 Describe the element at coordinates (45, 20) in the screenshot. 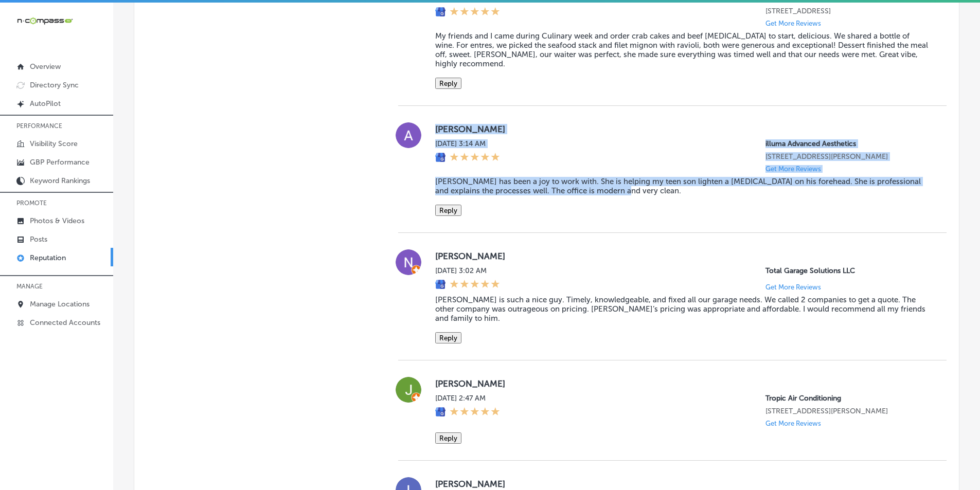

I see `img: 660ab0bf-5cc7-4cb8-ba1c-48b5ae0f18e60NCTV_CLogo_TV_Black_-500x88.png` at that location.